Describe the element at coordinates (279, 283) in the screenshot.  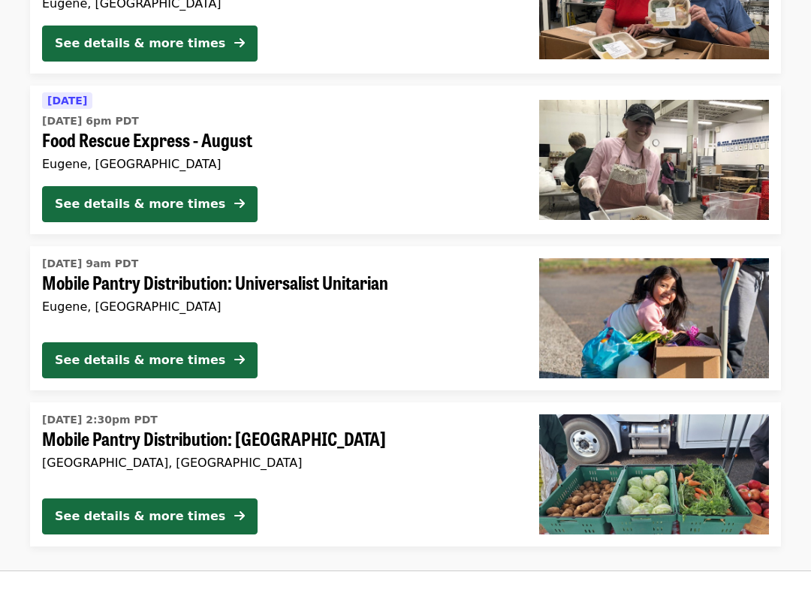
I see `span: Mobile Pantry Distribution: Universalist Unitarian` at that location.